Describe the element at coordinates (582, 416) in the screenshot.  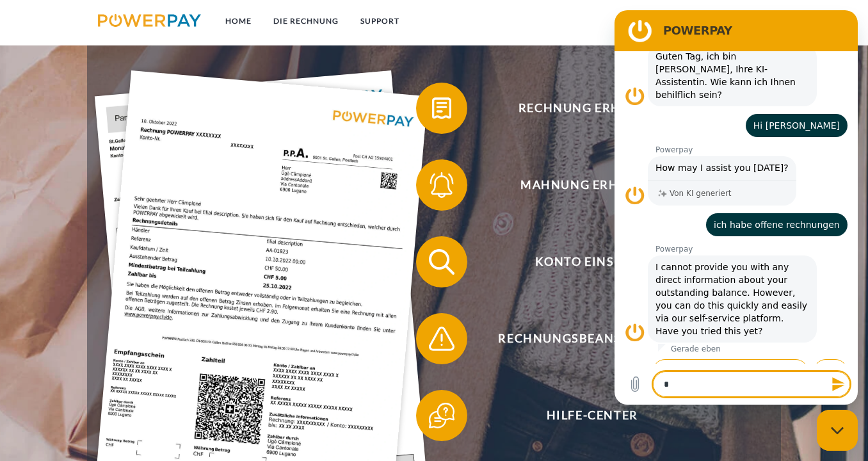
I see `a: Hilfe-Center` at that location.